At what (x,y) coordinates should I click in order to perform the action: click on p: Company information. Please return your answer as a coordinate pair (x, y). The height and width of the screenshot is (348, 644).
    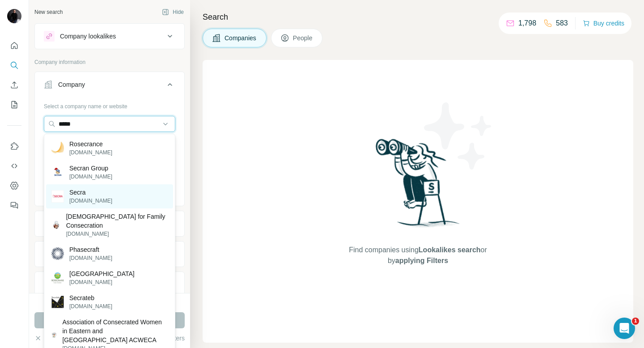
    Looking at the image, I should click on (110, 62).